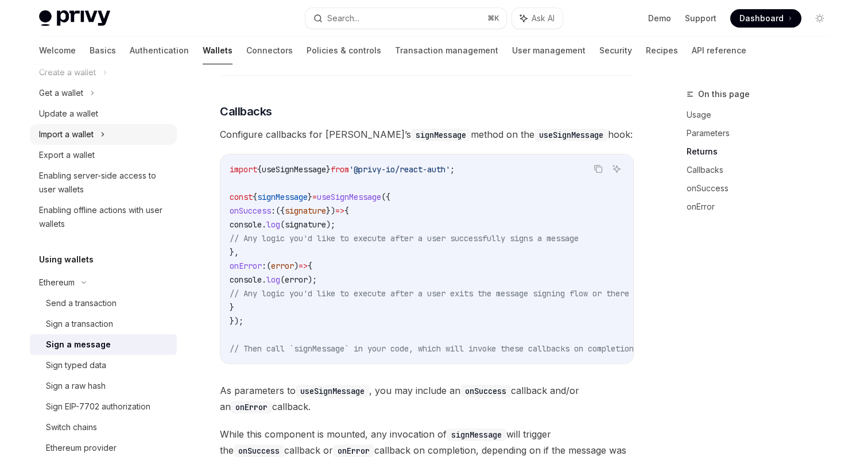 The image size is (868, 460). Describe the element at coordinates (104, 365) in the screenshot. I see `a: Sign typed data` at that location.